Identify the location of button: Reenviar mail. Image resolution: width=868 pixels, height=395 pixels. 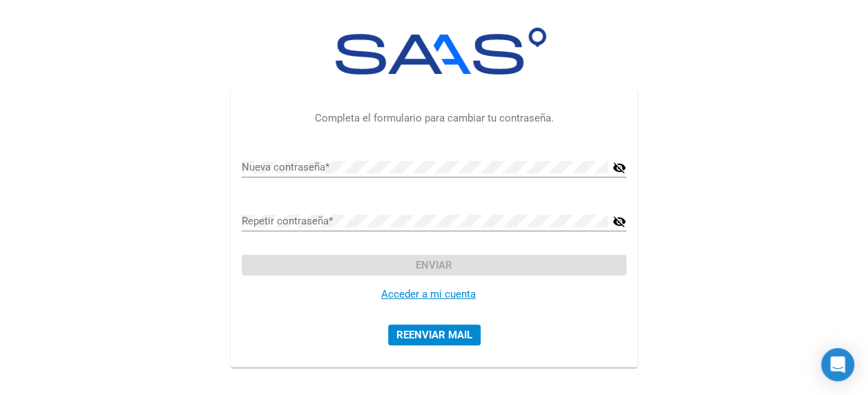
(434, 335).